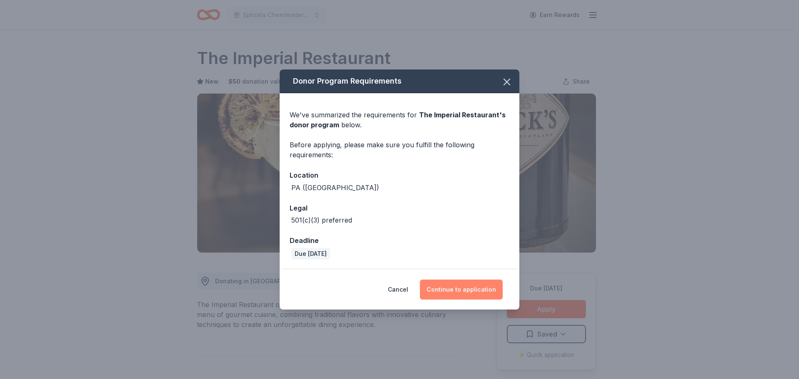 The height and width of the screenshot is (379, 799). What do you see at coordinates (399, 240) in the screenshot?
I see `div: Deadline` at bounding box center [399, 240].